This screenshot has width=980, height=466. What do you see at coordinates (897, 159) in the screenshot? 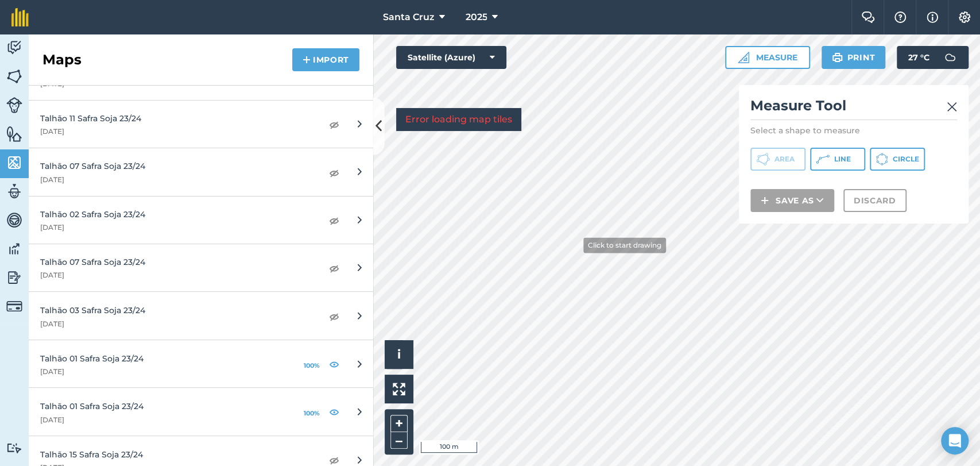
I see `button: Circle` at bounding box center [897, 159].